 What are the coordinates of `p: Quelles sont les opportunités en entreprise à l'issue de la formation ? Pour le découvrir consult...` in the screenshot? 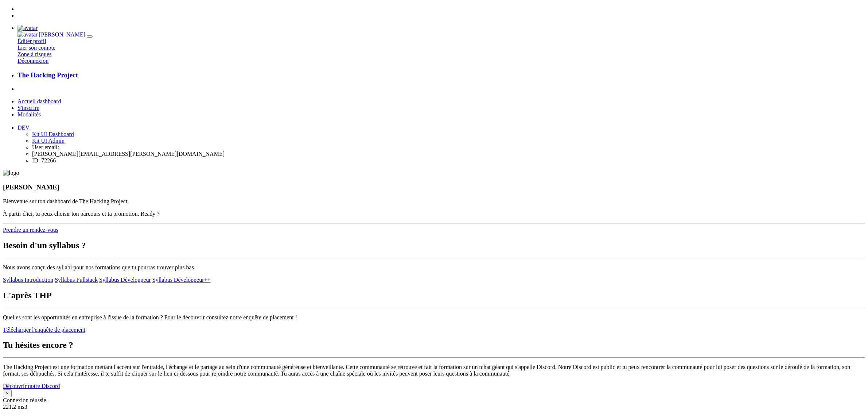 It's located at (434, 317).